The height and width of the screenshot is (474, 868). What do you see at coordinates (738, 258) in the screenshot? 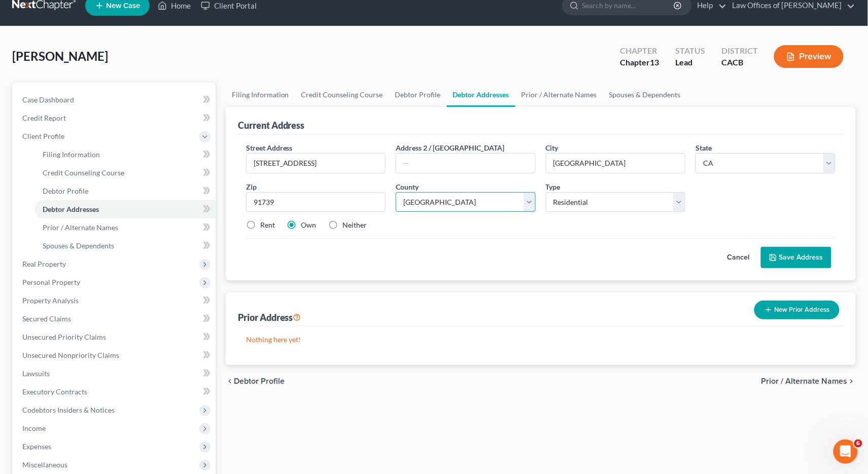
I see `button: Cancel` at bounding box center [738, 258].